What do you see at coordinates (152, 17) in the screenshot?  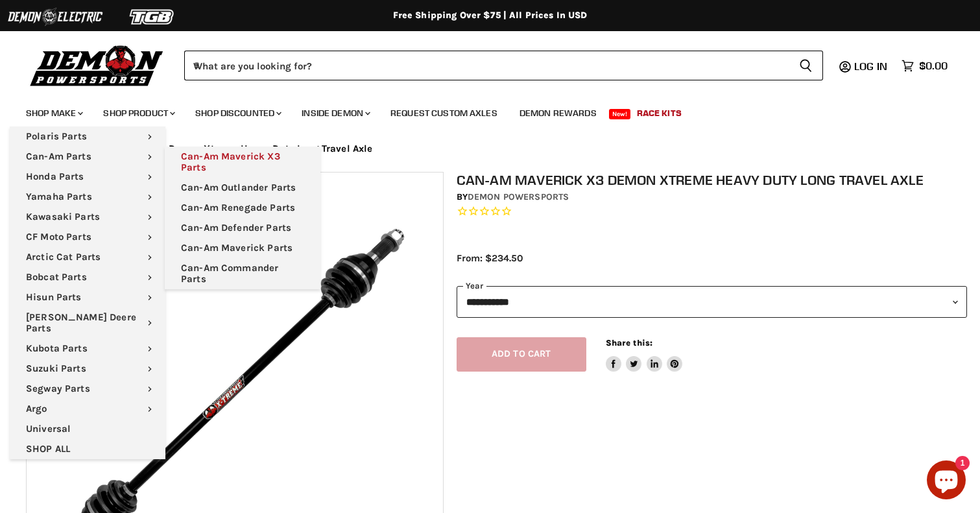 I see `img: TGB Logo 2` at bounding box center [152, 17].